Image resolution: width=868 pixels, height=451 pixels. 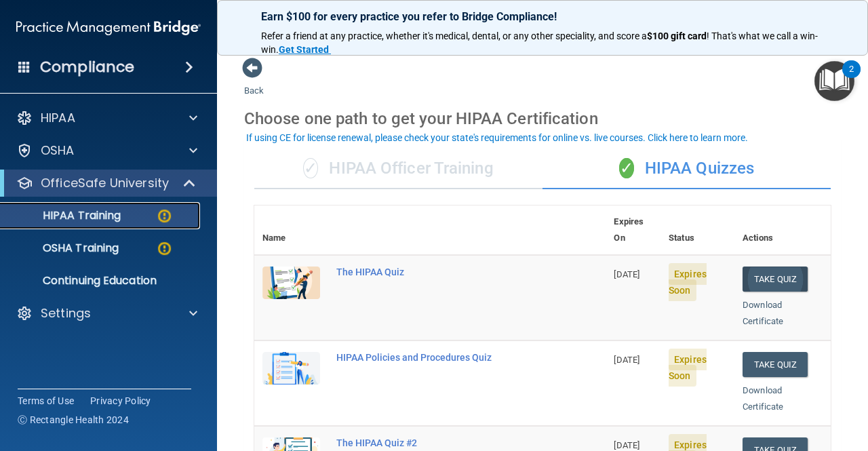 What do you see at coordinates (101, 280) in the screenshot?
I see `p: Continuing Education` at bounding box center [101, 280].